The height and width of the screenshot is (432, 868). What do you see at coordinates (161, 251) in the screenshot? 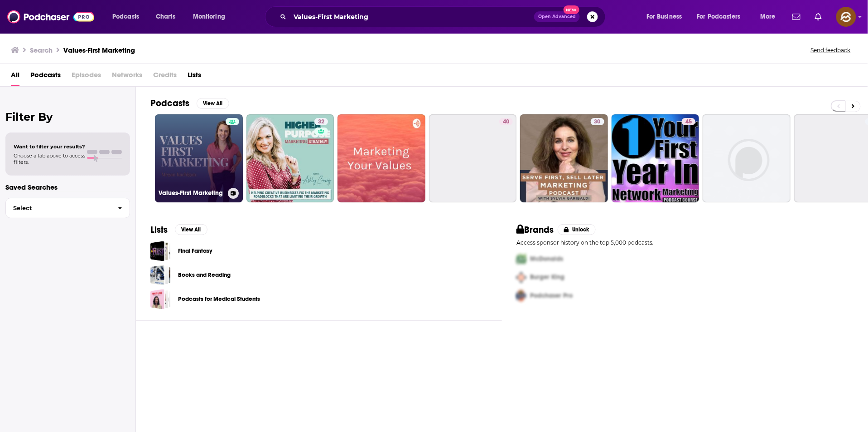
I see `span: Final Fantasy` at bounding box center [161, 251].